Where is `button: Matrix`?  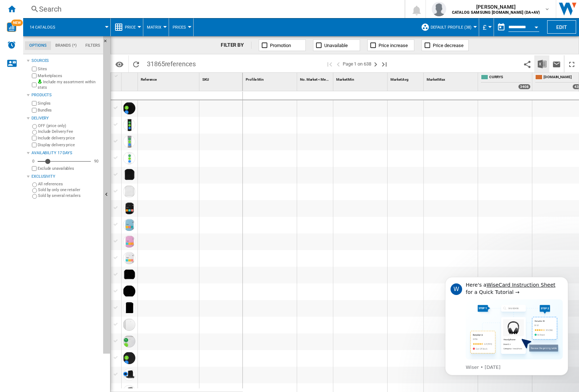 button: Matrix is located at coordinates (156, 27).